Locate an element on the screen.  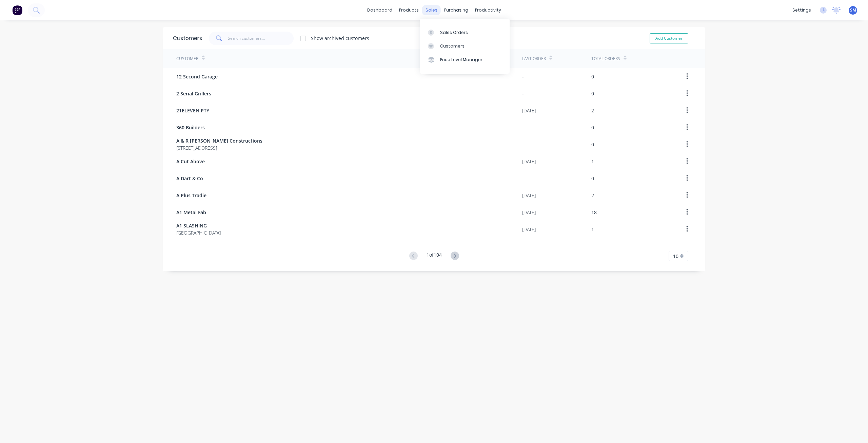
div: Total Orders is located at coordinates (606, 59).